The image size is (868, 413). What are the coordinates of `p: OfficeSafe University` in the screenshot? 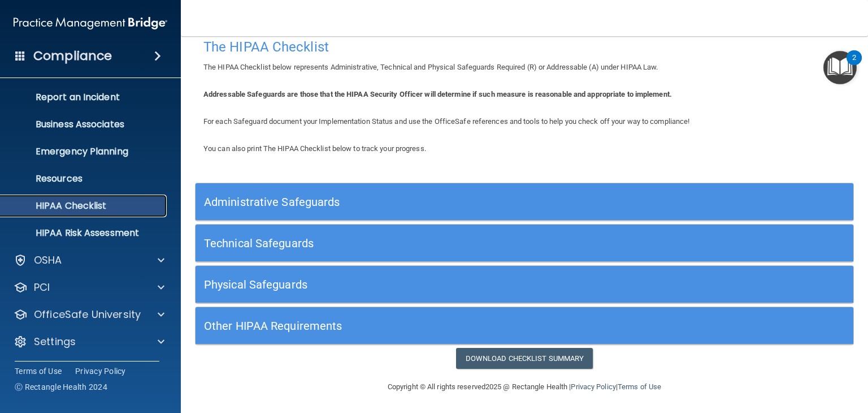 It's located at (87, 314).